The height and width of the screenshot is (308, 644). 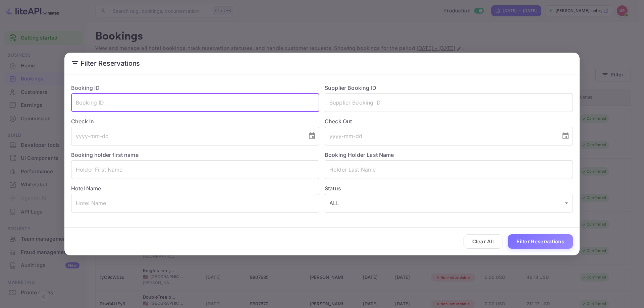 What do you see at coordinates (195, 204) in the screenshot?
I see `input: Hotel Name` at bounding box center [195, 204].